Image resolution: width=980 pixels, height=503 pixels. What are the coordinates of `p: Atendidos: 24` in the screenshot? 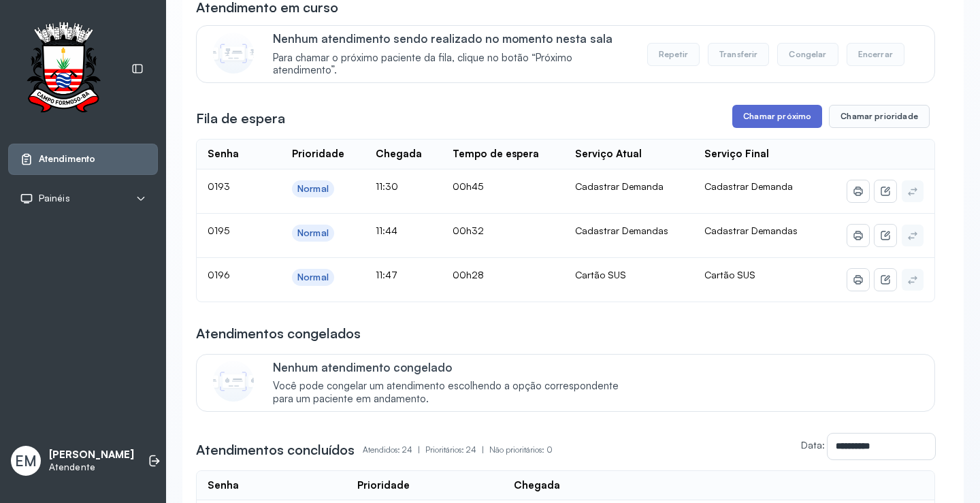 It's located at (394, 449).